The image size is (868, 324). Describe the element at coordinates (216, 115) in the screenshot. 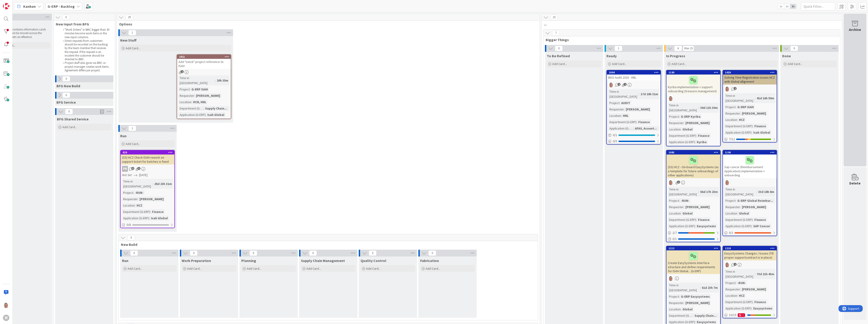

I see `div: Isah Global` at that location.